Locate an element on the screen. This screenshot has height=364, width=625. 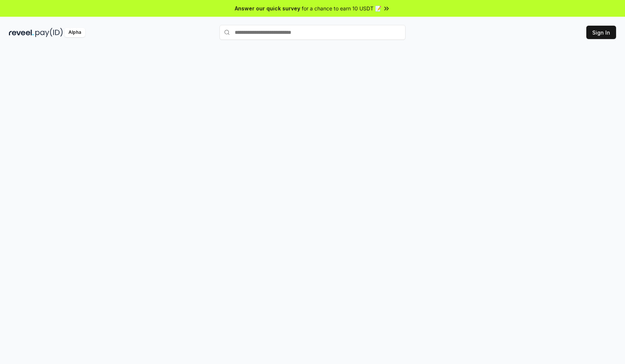
button: Sign In is located at coordinates (601, 32).